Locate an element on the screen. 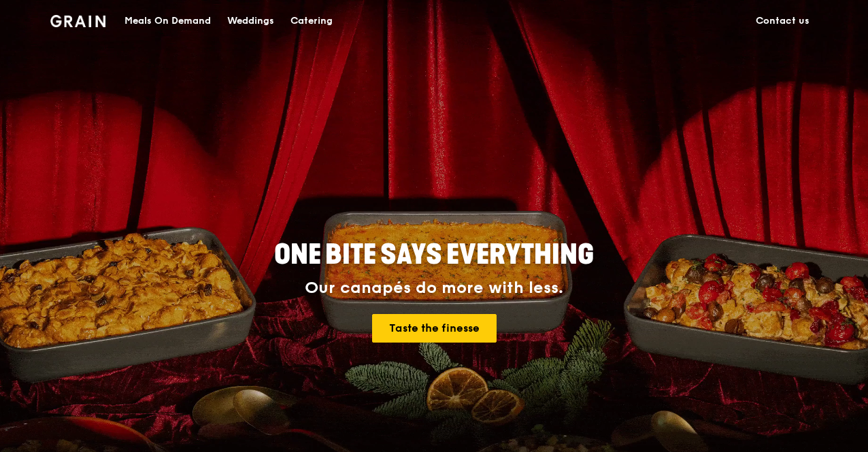 This screenshot has width=868, height=452. div: Our canapés do more with less. is located at coordinates (434, 289).